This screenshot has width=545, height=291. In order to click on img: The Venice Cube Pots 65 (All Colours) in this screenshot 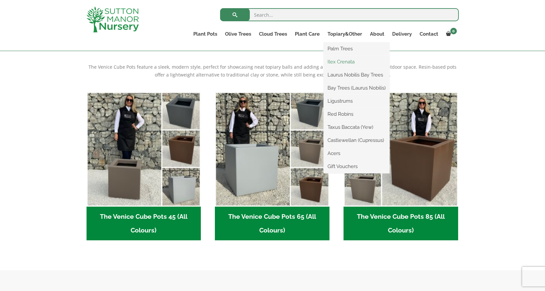, I will do `click(272, 149)`.